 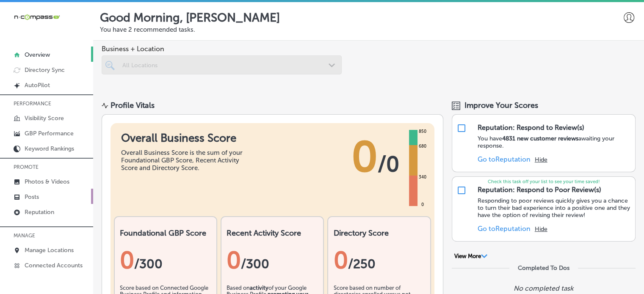 What do you see at coordinates (554, 208) in the screenshot?
I see `p: Responding to poor reviews quickly gives you a chance to turn their bad experience into a positiv...` at bounding box center [554, 208].